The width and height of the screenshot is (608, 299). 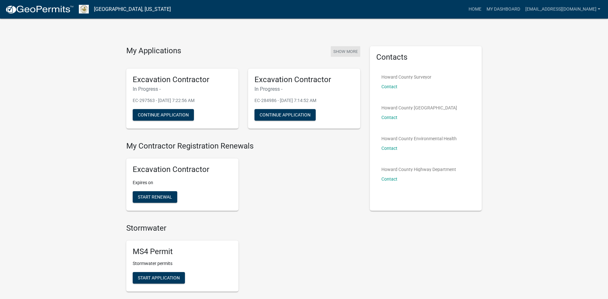 I want to click on span: Start Renewal, so click(x=155, y=197).